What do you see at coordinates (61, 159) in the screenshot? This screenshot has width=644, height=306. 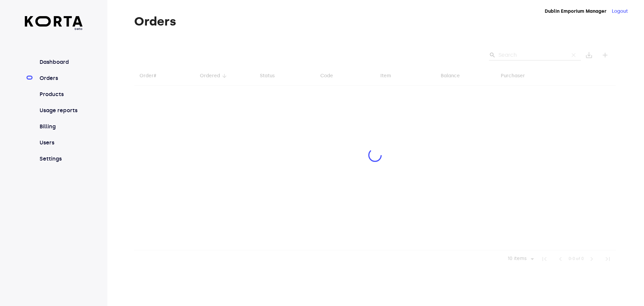 I see `a: Settings` at bounding box center [61, 159].